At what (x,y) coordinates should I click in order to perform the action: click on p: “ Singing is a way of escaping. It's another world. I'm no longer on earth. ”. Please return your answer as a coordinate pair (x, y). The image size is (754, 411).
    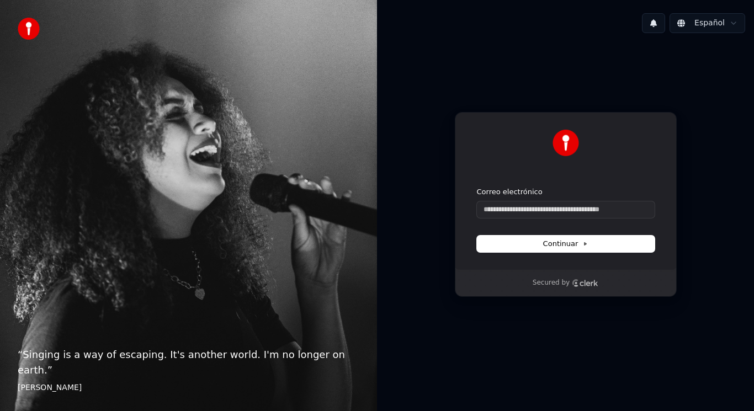
    Looking at the image, I should click on (188, 363).